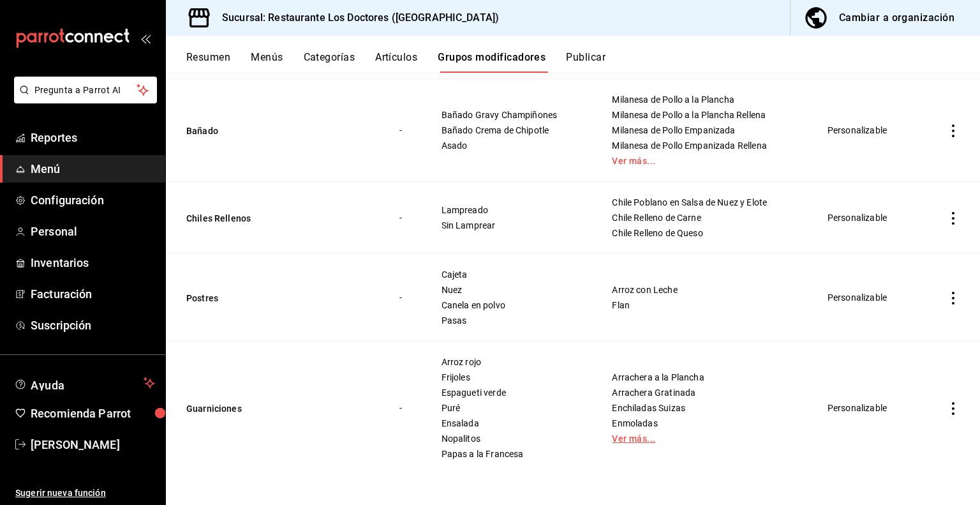  What do you see at coordinates (704, 408) in the screenshot?
I see `span: Enchiladas Suizas` at bounding box center [704, 408].